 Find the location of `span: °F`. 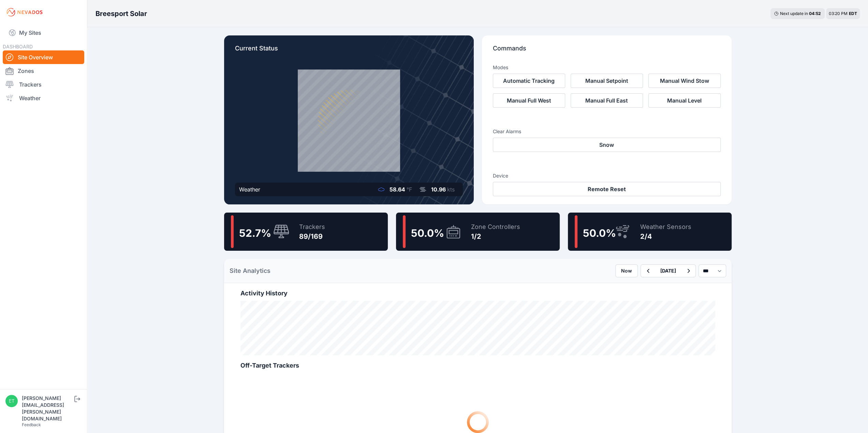

span: °F is located at coordinates (410, 190).